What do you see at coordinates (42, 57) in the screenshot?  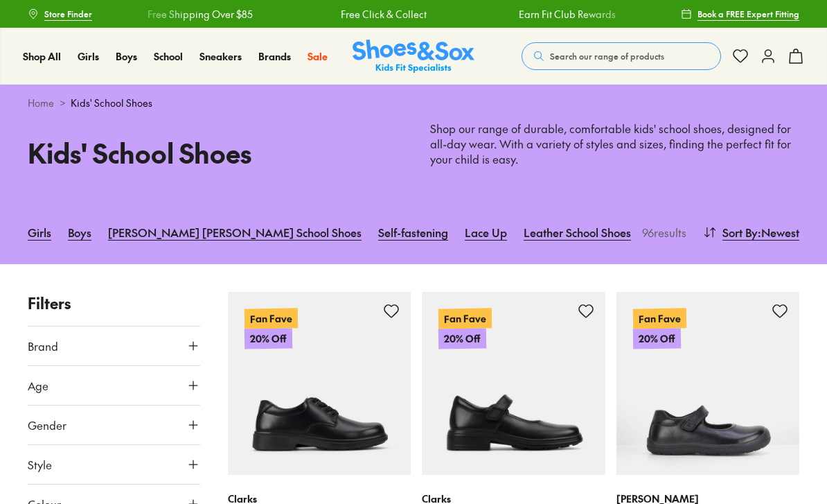 I see `a: Shop All` at bounding box center [42, 57].